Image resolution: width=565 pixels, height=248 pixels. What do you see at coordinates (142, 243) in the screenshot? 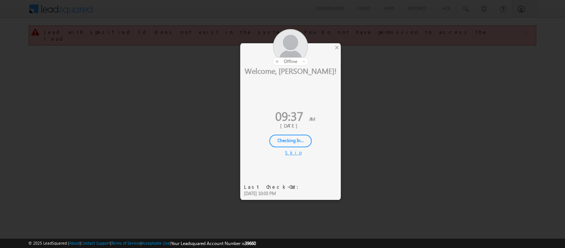
I see `span: © 2025 LeadSquared | | | | |` at bounding box center [142, 243].